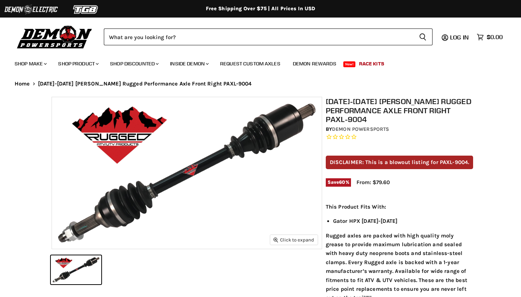  What do you see at coordinates (31, 10) in the screenshot?
I see `img: Demon Electric Logo 2` at bounding box center [31, 10].